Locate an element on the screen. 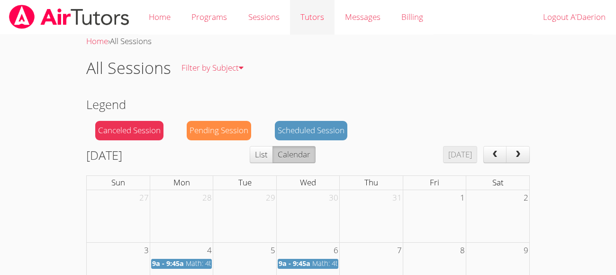 This screenshot has width=616, height=275. div: Scheduled Session is located at coordinates (311, 130).